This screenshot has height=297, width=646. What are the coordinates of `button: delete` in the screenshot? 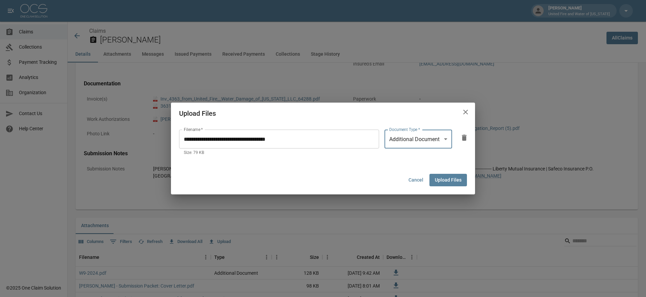 It's located at (464, 138).